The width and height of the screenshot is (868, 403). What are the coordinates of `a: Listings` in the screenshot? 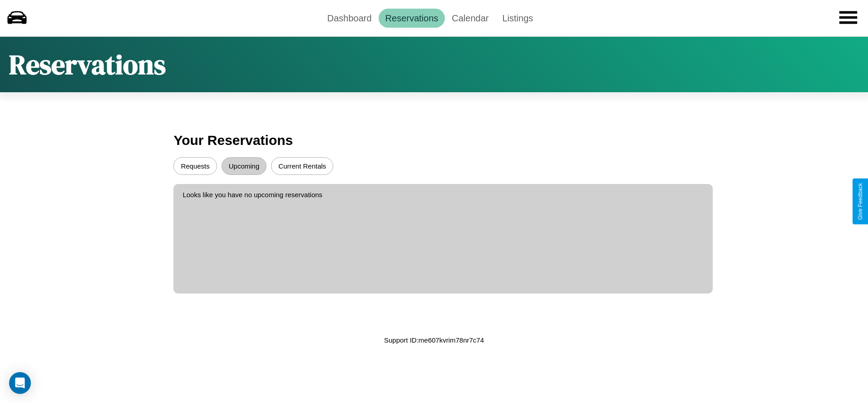 It's located at (517, 18).